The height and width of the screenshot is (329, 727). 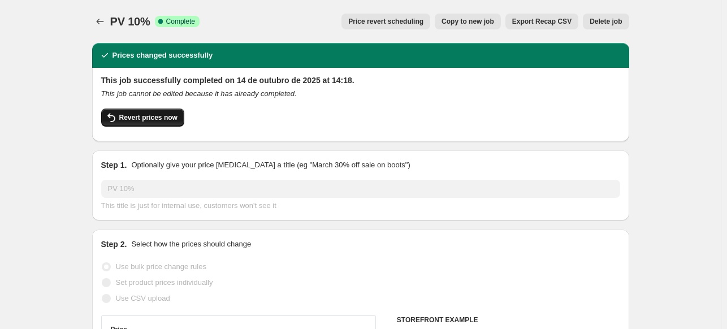 What do you see at coordinates (386, 21) in the screenshot?
I see `span: Price revert scheduling` at bounding box center [386, 21].